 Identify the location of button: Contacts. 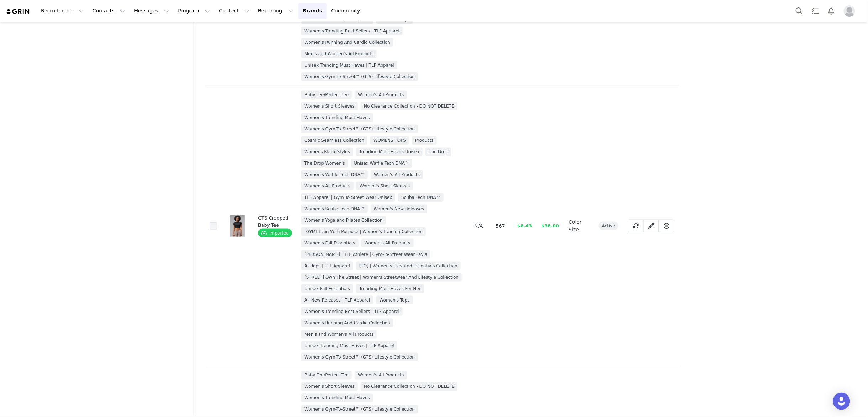
(108, 11).